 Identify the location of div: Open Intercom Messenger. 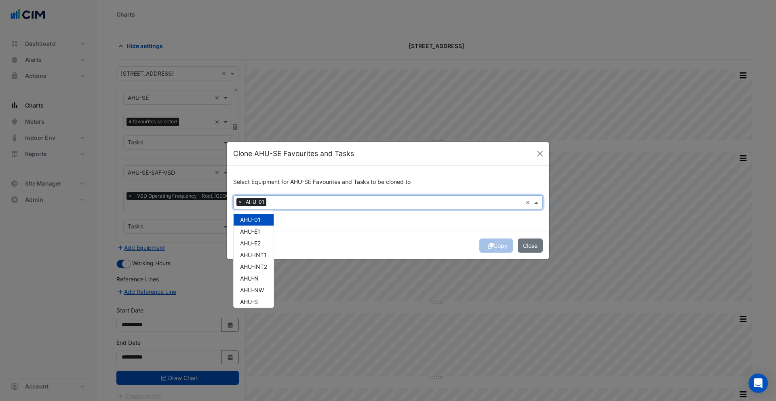
(758, 383).